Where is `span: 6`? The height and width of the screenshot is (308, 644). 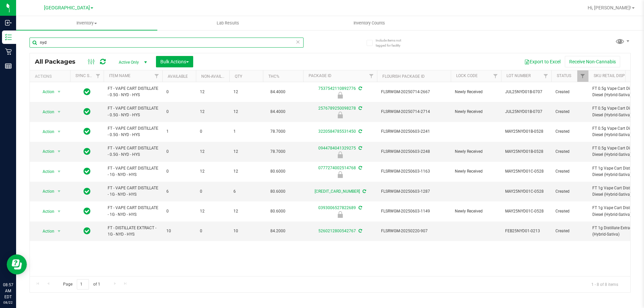 span: 6 is located at coordinates (246, 191).